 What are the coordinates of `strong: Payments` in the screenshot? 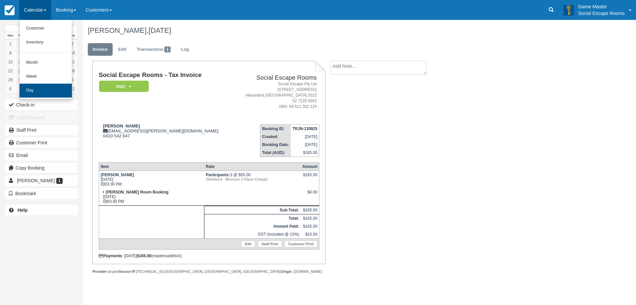 It's located at (110, 255).